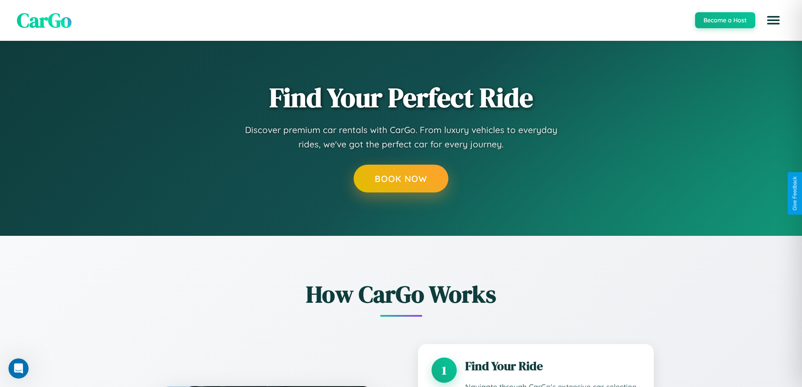 Image resolution: width=802 pixels, height=387 pixels. Describe the element at coordinates (401, 294) in the screenshot. I see `h2: How CarGo Works` at that location.